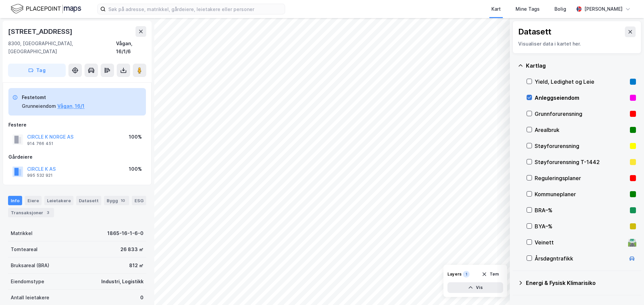 This screenshot has width=644, height=305. What do you see at coordinates (491, 274) in the screenshot?
I see `button: Tøm` at bounding box center [491, 274].